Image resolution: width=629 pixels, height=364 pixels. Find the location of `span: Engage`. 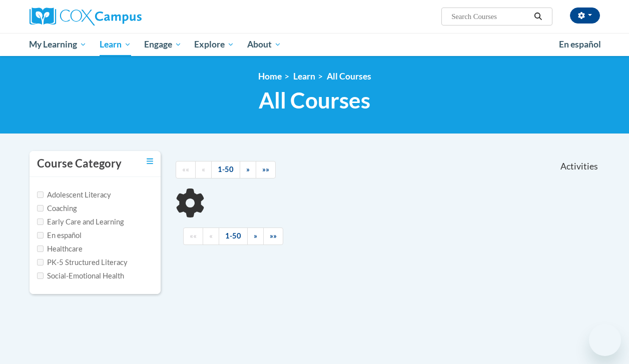

span: Engage is located at coordinates (163, 45).